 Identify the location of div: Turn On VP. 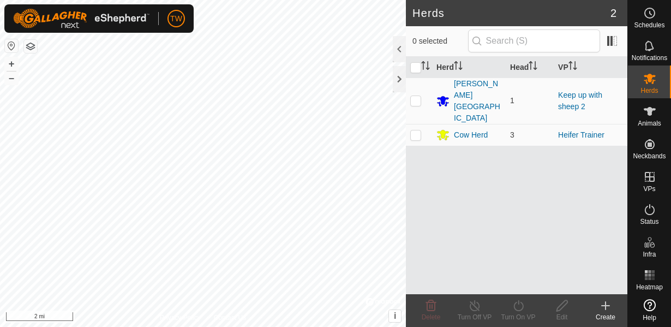
(518, 317).